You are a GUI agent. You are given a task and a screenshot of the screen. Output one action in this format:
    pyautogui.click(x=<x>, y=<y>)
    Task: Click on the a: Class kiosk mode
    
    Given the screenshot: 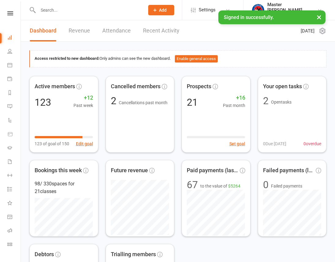 What is the action you would take?
    pyautogui.click(x=14, y=244)
    